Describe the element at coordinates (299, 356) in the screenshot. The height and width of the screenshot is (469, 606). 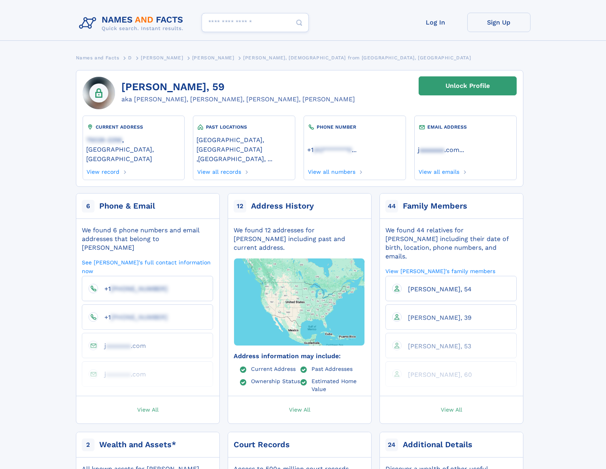
I see `div: Address information may include:` at that location.